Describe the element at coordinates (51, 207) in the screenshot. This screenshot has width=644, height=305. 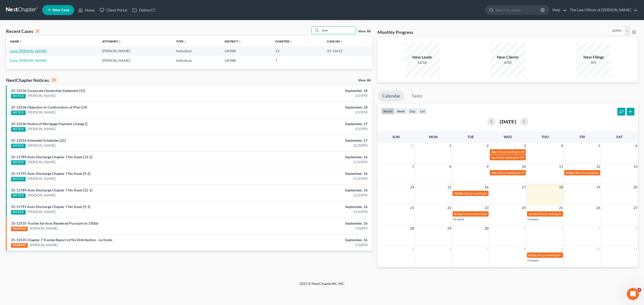
I see `a: 25-11791 Auto Discharge Chapter 7 No Asset [9-1]` at that location.